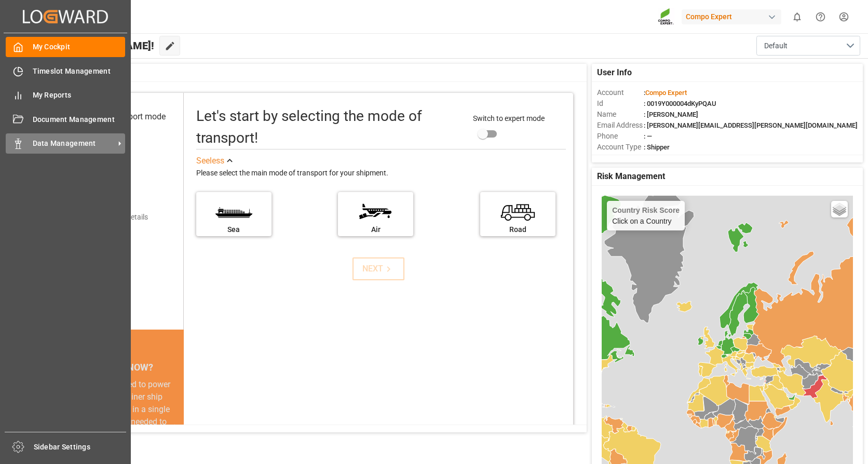 The height and width of the screenshot is (464, 868). Describe the element at coordinates (375, 230) in the screenshot. I see `div: Air` at that location.